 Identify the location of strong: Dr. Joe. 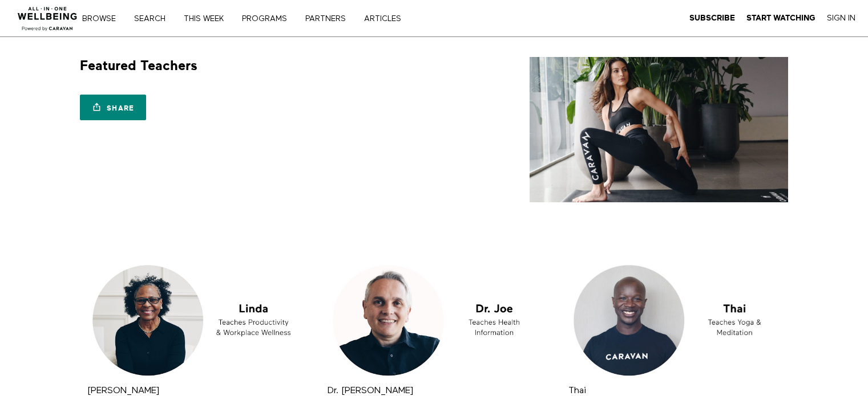
(371, 391).